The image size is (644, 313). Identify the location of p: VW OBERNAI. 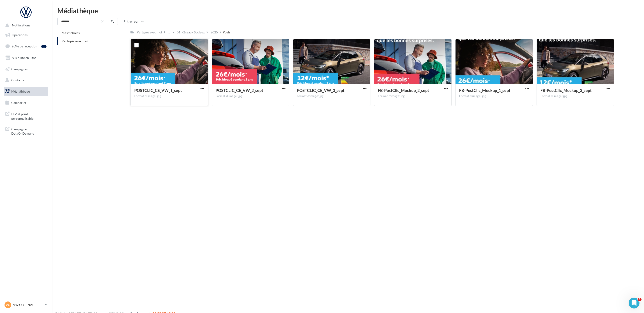
(28, 305).